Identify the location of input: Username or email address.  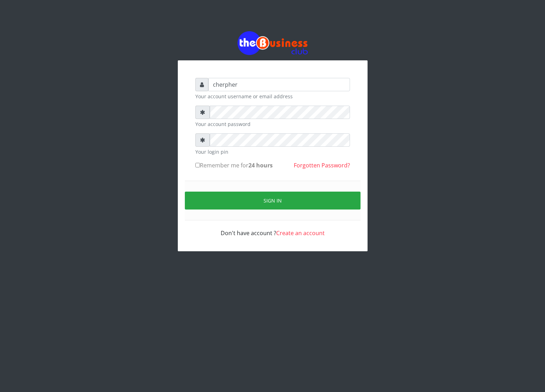
(279, 85).